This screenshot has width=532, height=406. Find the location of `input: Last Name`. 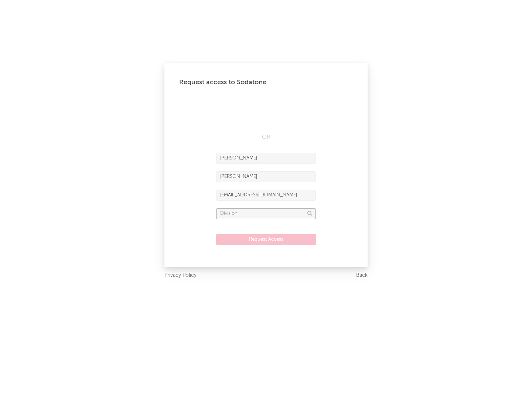

input: Last Name is located at coordinates (266, 177).